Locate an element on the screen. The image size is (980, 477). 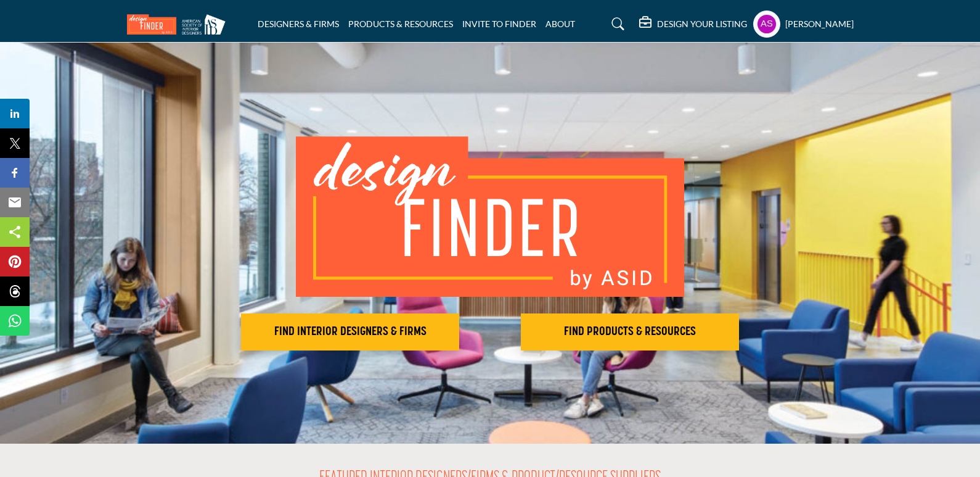
h2: FIND PRODUCTS & RESOURCES is located at coordinates (630, 332).